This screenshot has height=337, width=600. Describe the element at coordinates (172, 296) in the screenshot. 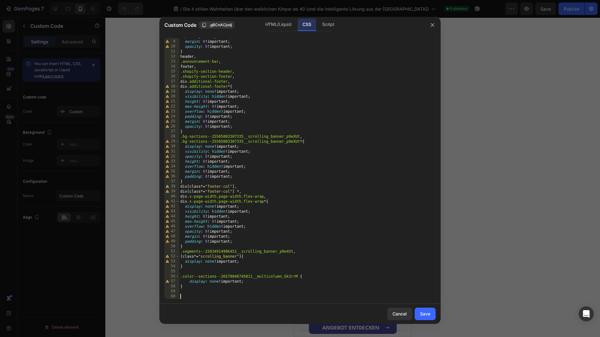

I see `div: 60` at that location.